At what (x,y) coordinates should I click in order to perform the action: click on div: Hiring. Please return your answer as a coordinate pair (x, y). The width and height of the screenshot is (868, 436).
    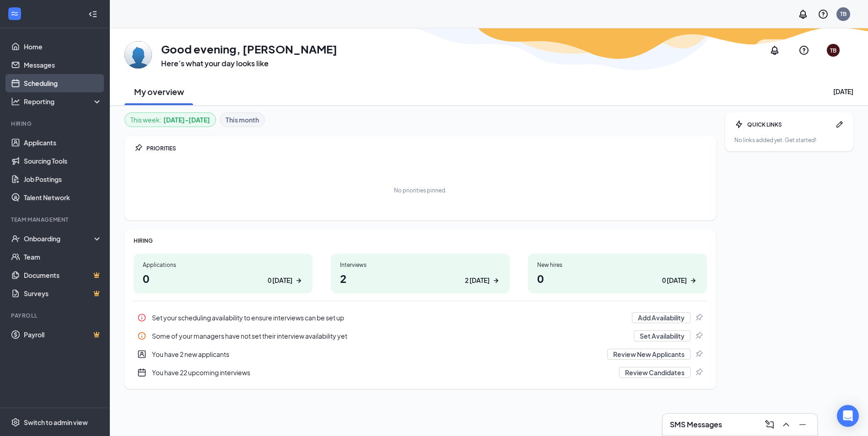
    Looking at the image, I should click on (55, 123).